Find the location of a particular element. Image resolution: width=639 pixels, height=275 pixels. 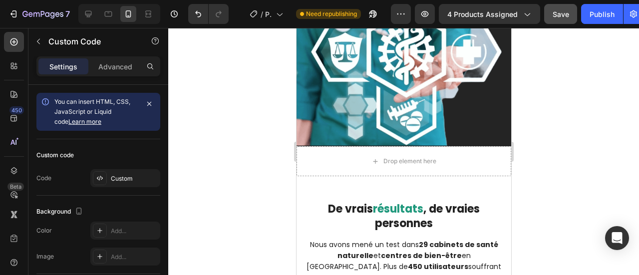

span: résultats is located at coordinates (101, 181).